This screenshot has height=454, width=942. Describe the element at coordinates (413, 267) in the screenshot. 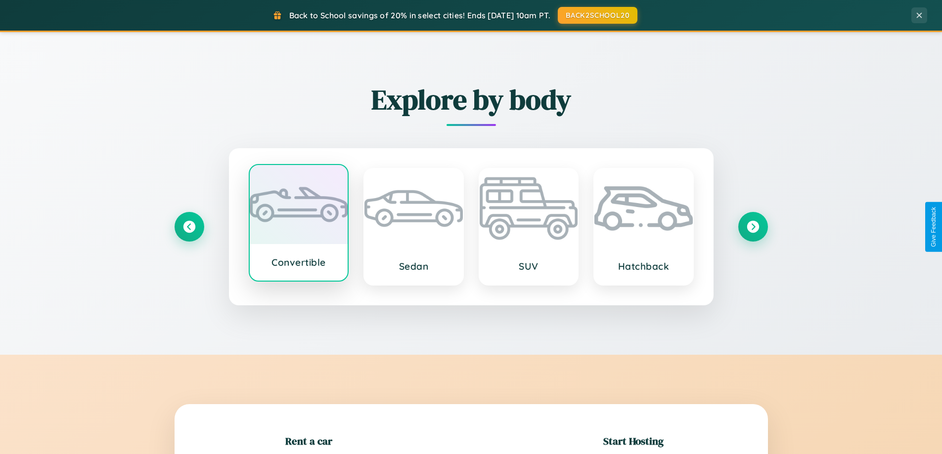

I see `h3: Sedan` at that location.